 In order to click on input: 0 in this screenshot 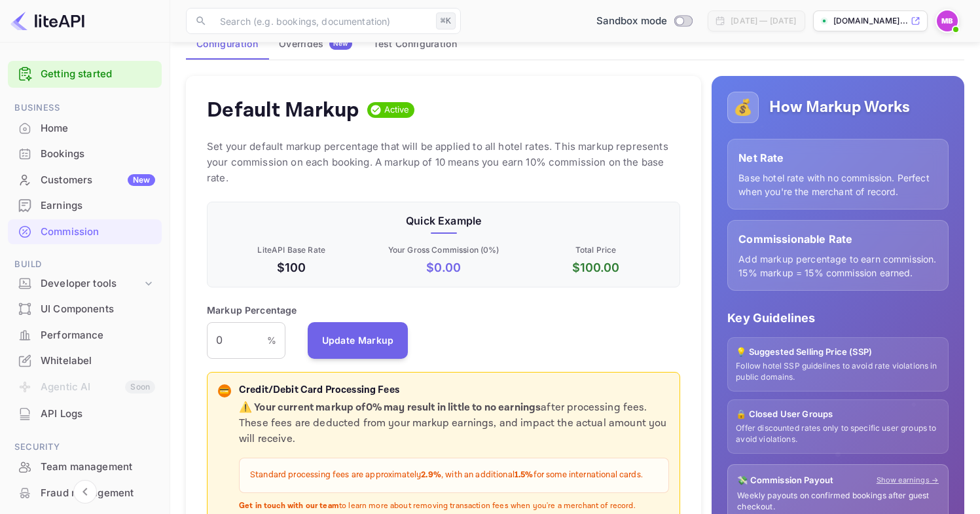, I will do `click(237, 340)`.